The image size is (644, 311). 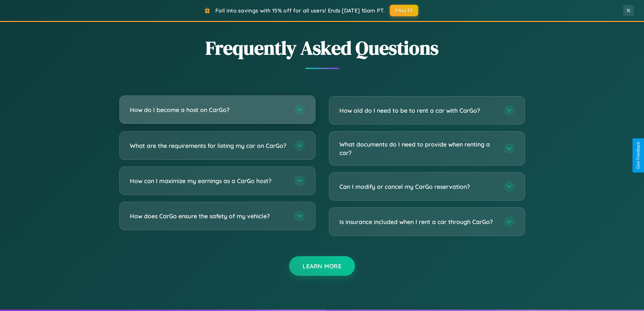 What do you see at coordinates (322, 266) in the screenshot?
I see `button: Learn More` at bounding box center [322, 266].